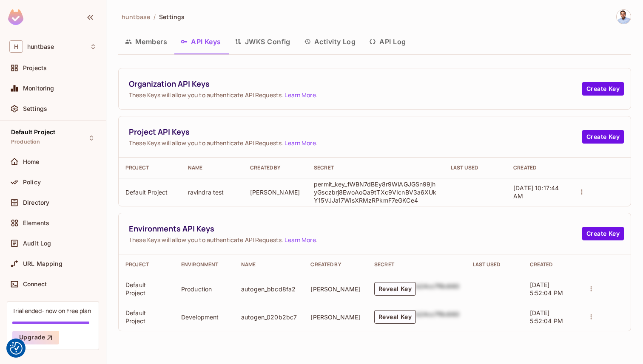 The image size is (643, 364). What do you see at coordinates (146, 42) in the screenshot?
I see `button: Members` at bounding box center [146, 42].